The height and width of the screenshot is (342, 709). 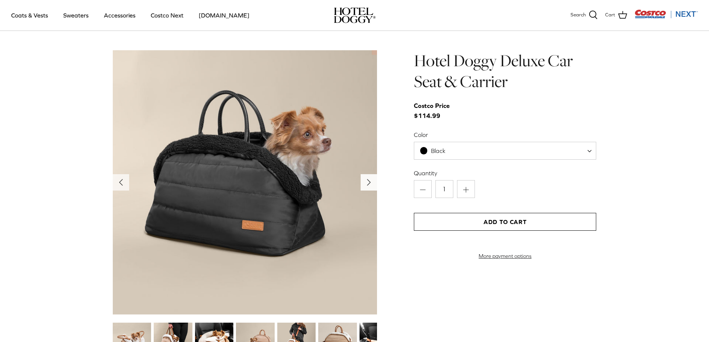 What do you see at coordinates (505, 256) in the screenshot?
I see `a: More payment options` at bounding box center [505, 256].